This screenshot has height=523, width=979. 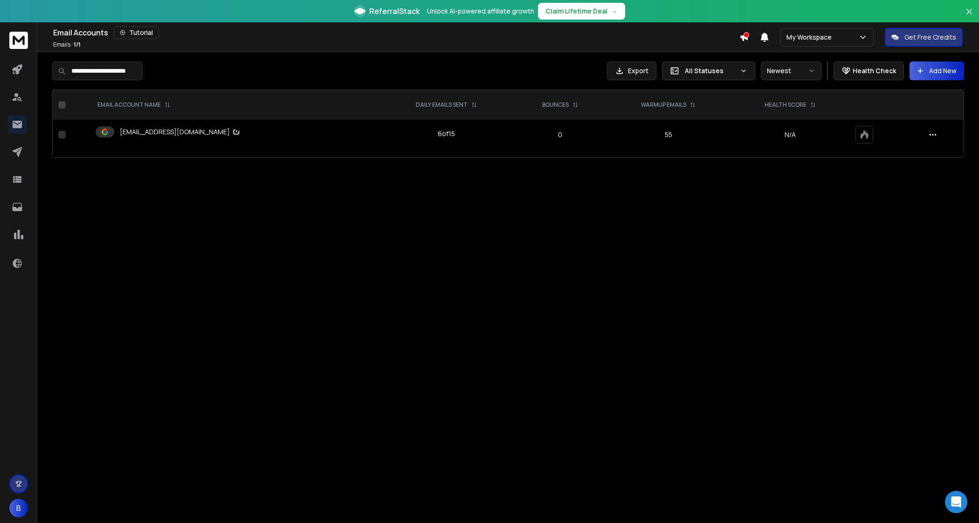 I want to click on p: Unlock AI-powered affiliate growth, so click(x=481, y=11).